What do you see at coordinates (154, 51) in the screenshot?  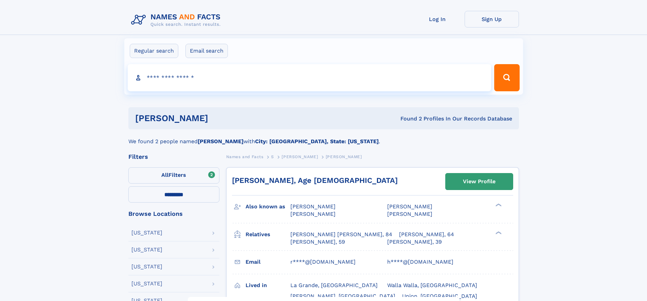 I see `label: Regular search` at bounding box center [154, 51].